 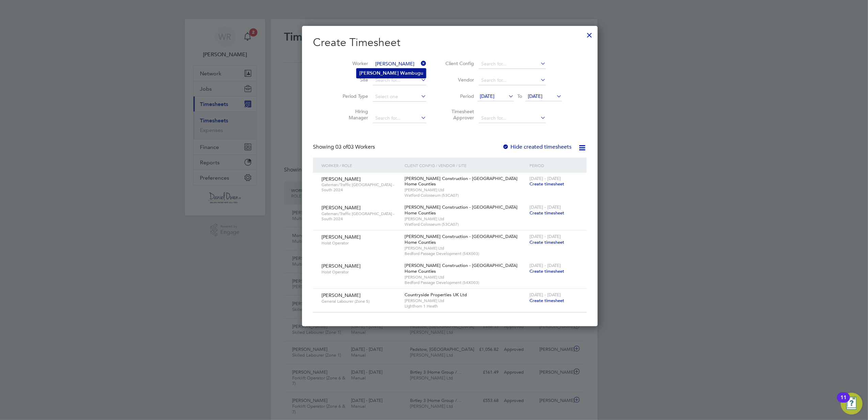 I want to click on label: Worker, so click(x=353, y=63).